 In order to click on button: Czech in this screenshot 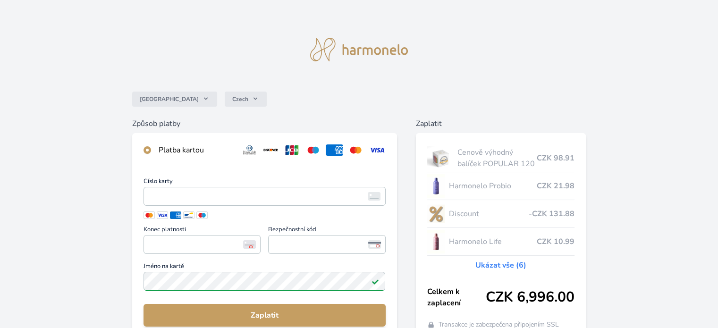, I will do `click(246, 99)`.